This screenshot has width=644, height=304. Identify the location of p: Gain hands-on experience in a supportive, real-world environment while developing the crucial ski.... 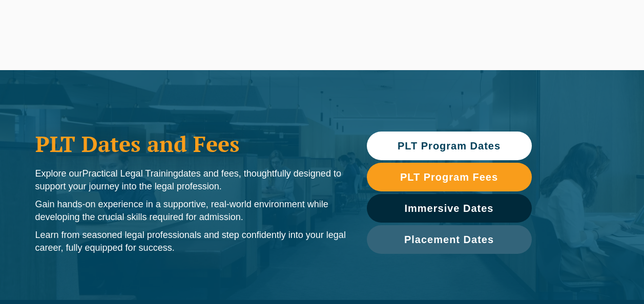
(191, 211).